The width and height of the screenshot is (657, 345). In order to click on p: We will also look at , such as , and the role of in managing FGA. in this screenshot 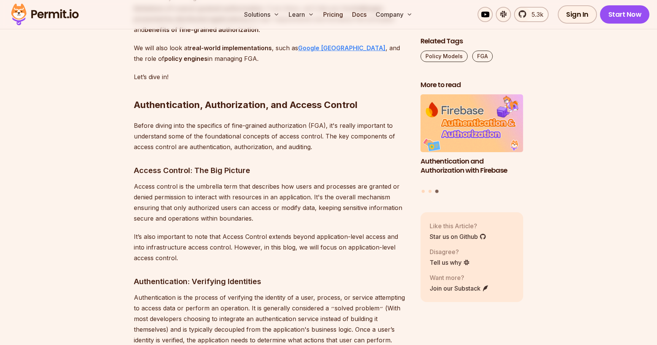, I will do `click(271, 53)`.